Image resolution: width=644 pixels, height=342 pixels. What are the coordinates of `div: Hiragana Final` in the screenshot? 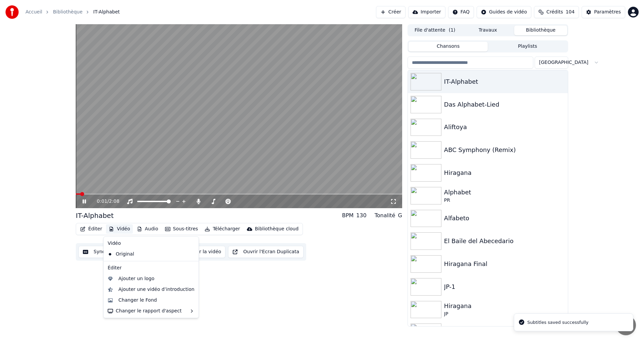 It's located at (505, 264).